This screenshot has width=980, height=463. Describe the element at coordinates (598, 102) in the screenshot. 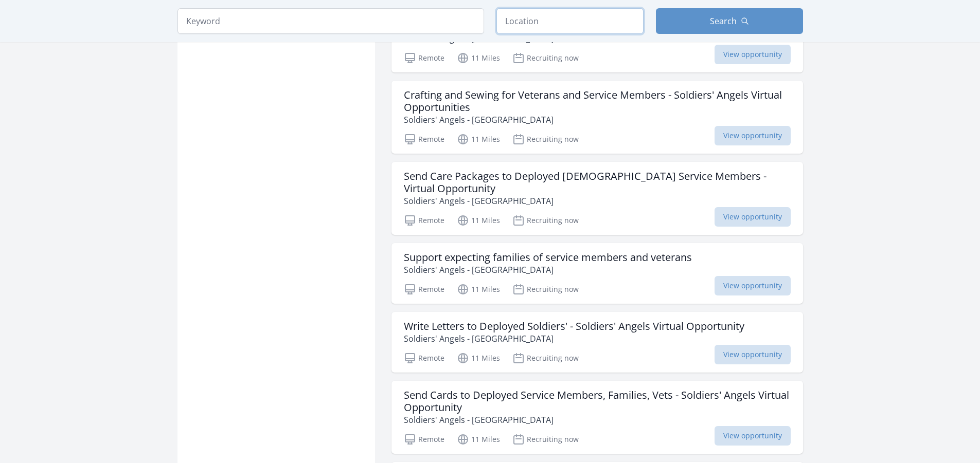

I see `h3: Crafting and Sewing for Veterans and Service Members - Soldiers' Angels Virtual Opportunities` at that location.